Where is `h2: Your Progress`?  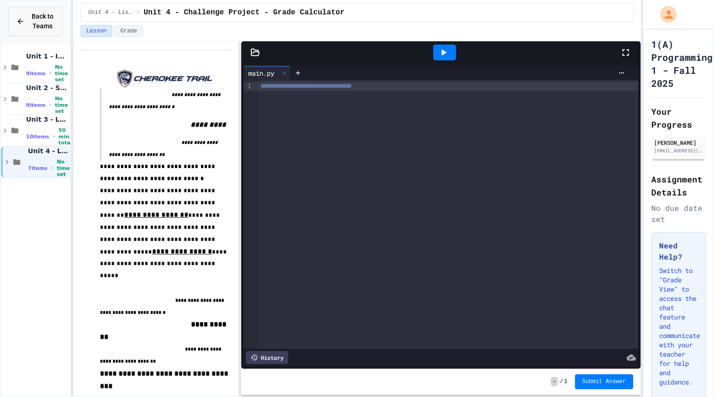
h2: Your Progress is located at coordinates (678, 118).